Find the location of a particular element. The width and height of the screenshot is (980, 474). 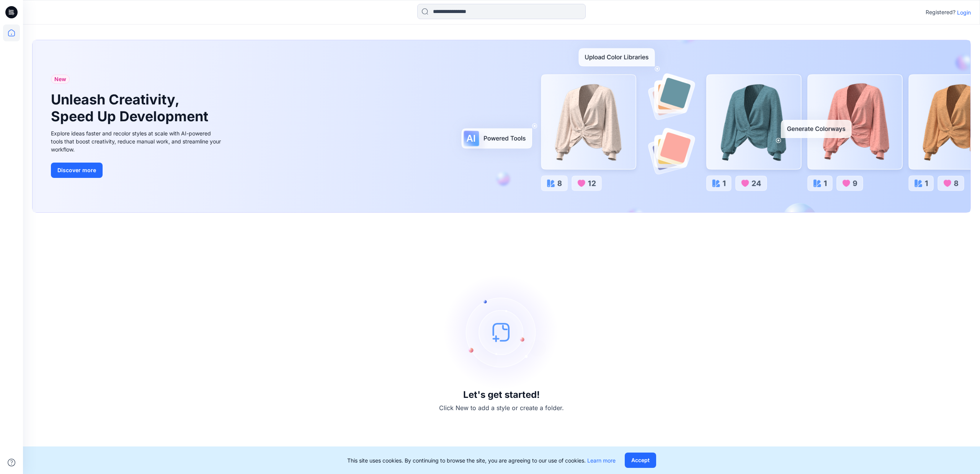

p: Registered? is located at coordinates (941, 12).